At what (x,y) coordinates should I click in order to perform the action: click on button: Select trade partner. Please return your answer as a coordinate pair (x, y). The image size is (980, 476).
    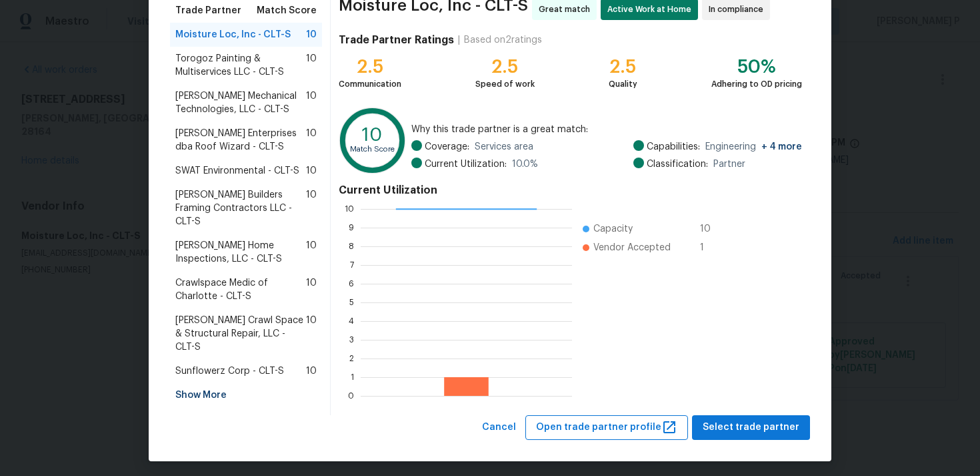
    Looking at the image, I should click on (751, 427).